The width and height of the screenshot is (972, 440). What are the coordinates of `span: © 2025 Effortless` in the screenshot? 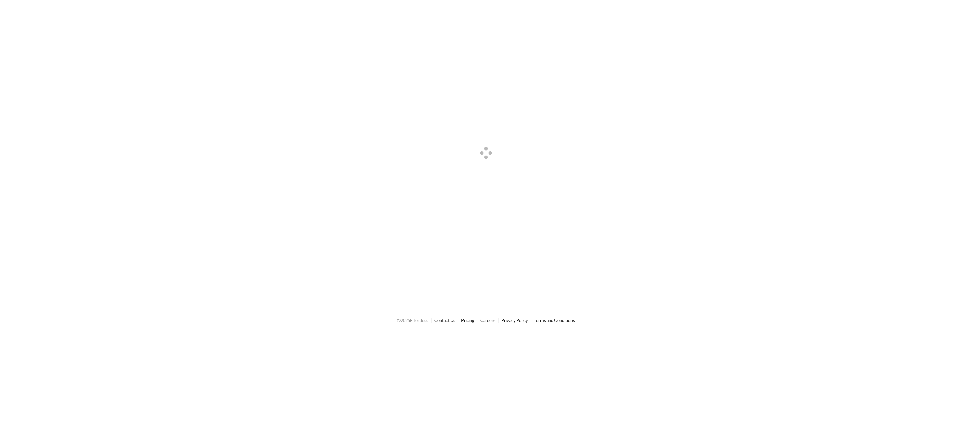 It's located at (413, 320).